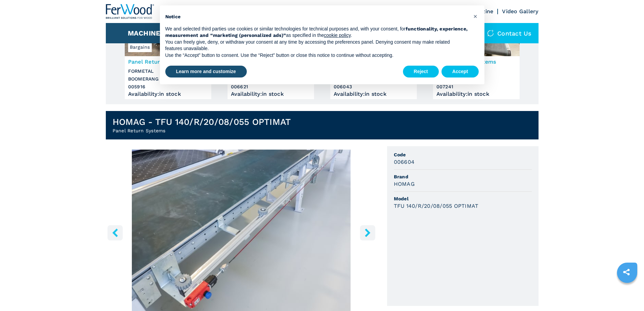 This screenshot has height=311, width=644. Describe the element at coordinates (404, 184) in the screenshot. I see `h3: HOMAG` at that location.